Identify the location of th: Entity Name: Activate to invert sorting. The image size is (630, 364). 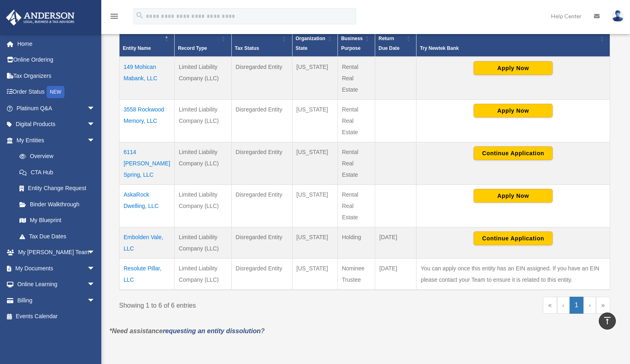
(147, 39).